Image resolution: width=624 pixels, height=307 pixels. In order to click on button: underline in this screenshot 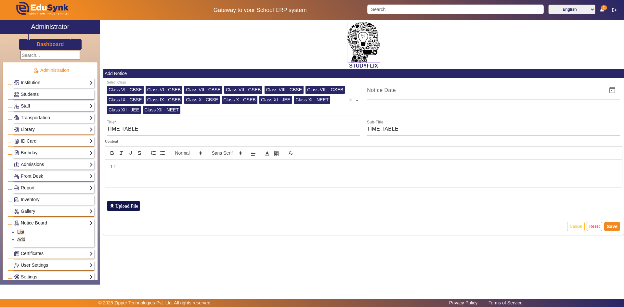, I will do `click(130, 153)`.